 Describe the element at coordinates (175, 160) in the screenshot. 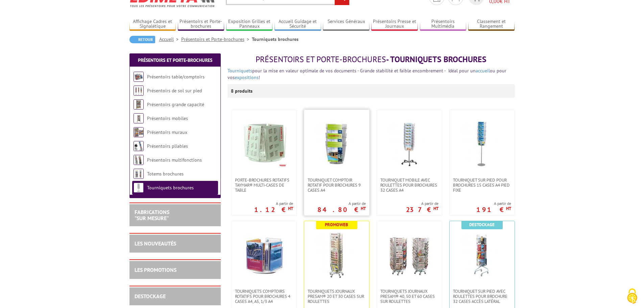

I see `a: Présentoirs multifonctions` at that location.